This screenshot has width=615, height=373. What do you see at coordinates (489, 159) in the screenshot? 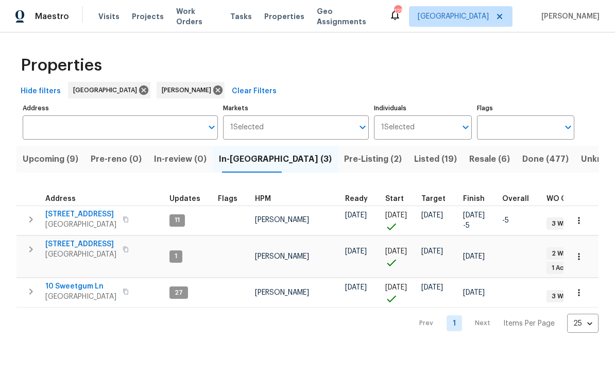
I see `span: Resale (6)` at bounding box center [489, 159].